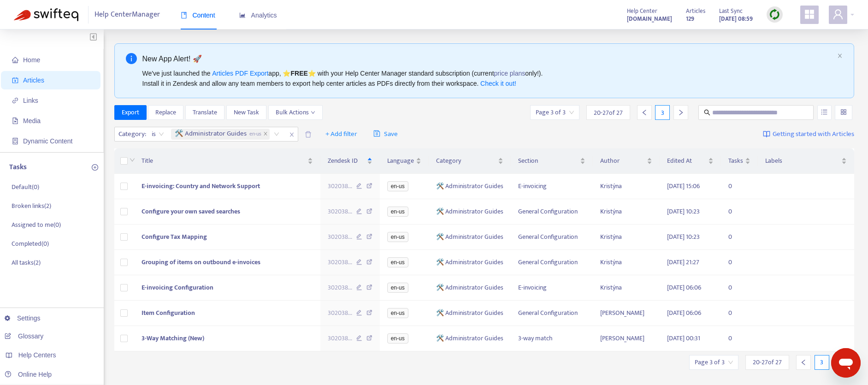  What do you see at coordinates (173, 338) in the screenshot?
I see `span: 3-Way Matching (New)` at bounding box center [173, 338].